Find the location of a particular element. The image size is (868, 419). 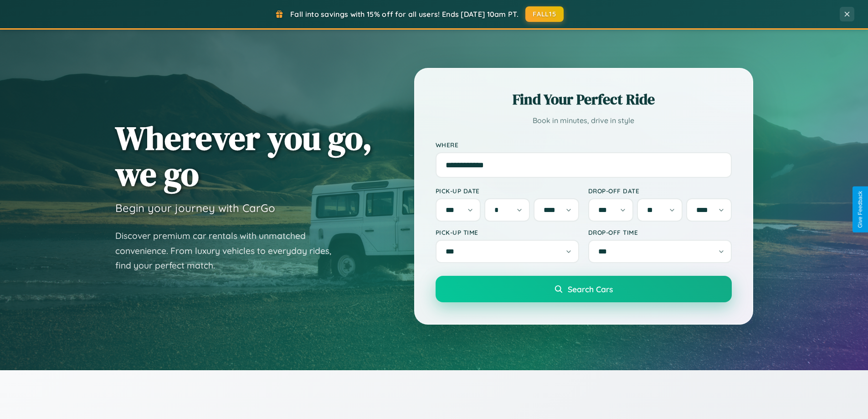

h3: Begin your journey with CarGo is located at coordinates (195, 208).